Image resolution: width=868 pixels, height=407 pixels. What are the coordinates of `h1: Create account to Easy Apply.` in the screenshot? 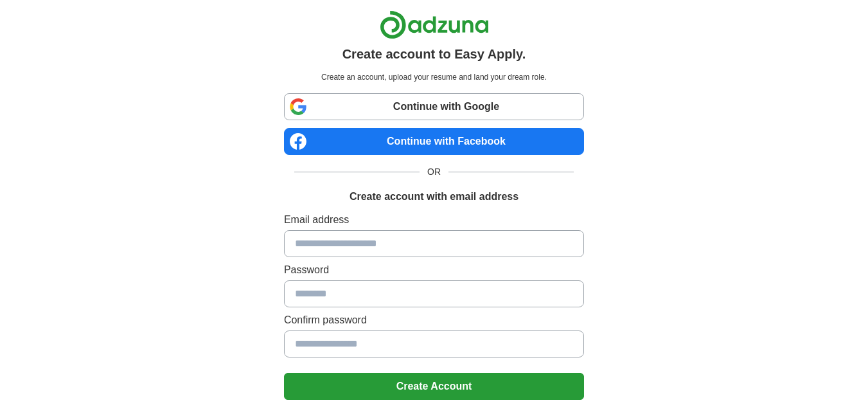 It's located at (434, 54).